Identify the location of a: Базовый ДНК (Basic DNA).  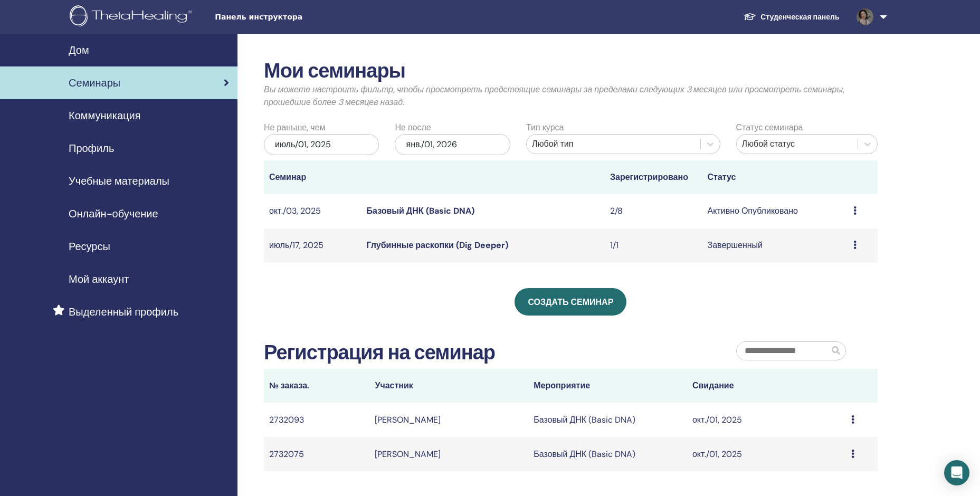
(421, 210).